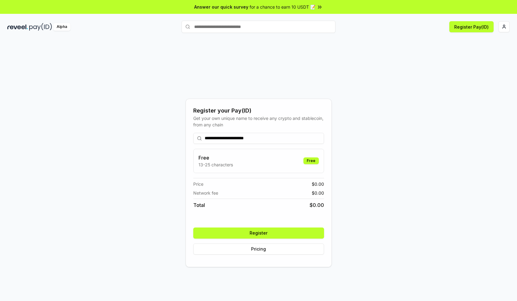 The height and width of the screenshot is (301, 517). I want to click on span: Price, so click(198, 184).